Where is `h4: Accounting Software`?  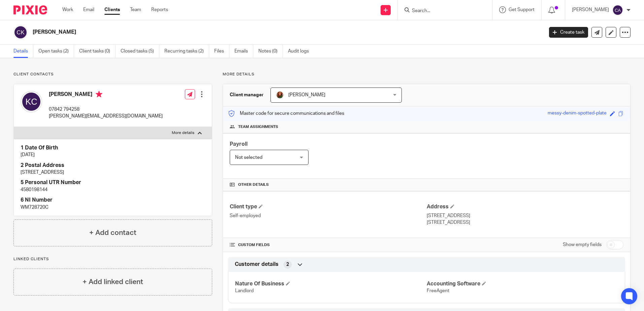
h4: Accounting Software is located at coordinates (522, 284).